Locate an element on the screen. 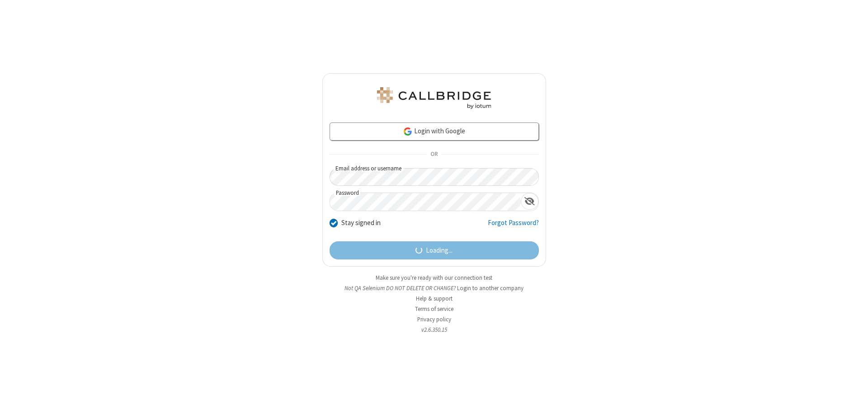 The width and height of the screenshot is (868, 414). a: Terms of service is located at coordinates (434, 309).